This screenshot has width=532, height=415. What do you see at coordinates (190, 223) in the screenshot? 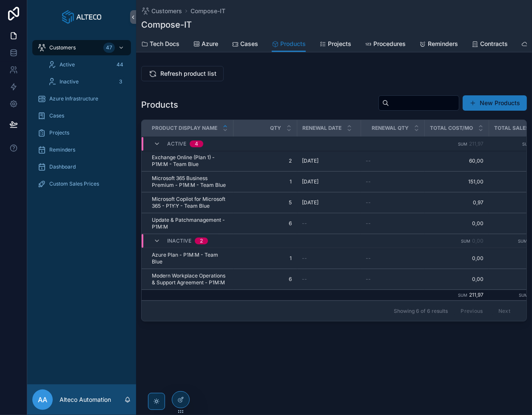
I see `a: Update & Patchmanagement - P1M:M` at bounding box center [190, 223].